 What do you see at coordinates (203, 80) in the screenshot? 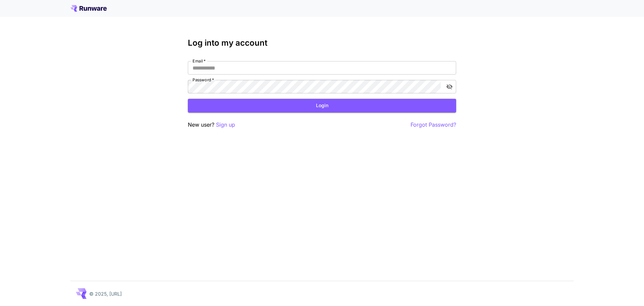
I see `label: Password` at bounding box center [203, 80].